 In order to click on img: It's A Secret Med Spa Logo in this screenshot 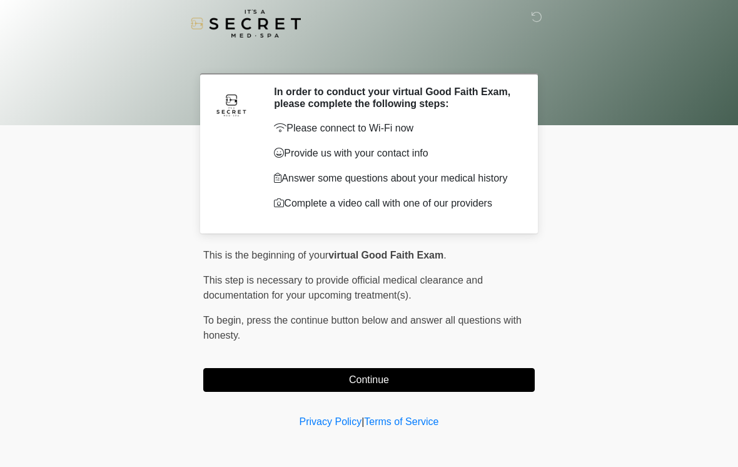, I will do `click(246, 23)`.